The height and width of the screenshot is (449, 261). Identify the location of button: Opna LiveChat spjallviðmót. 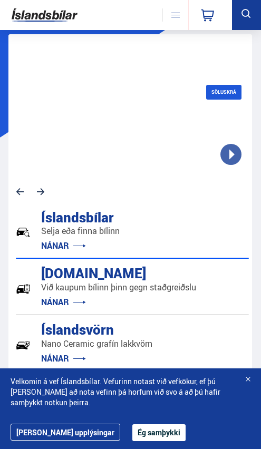
(24, 20).